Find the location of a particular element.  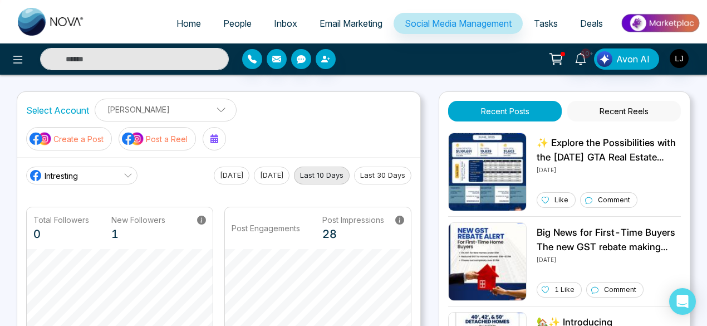

div: Open Intercom Messenger is located at coordinates (683, 301).